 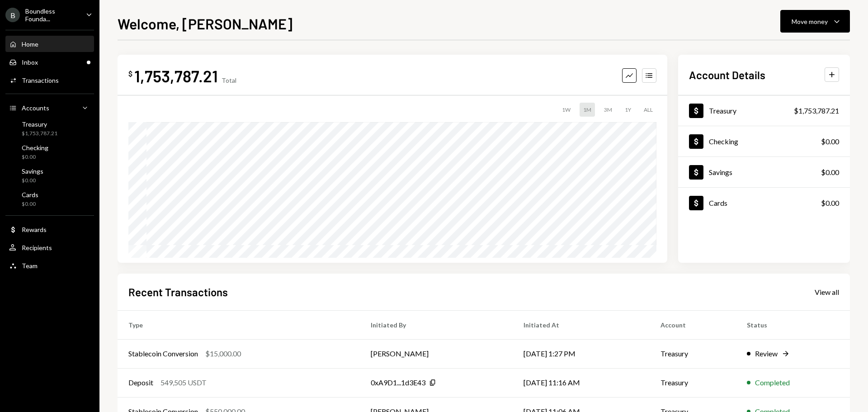 I want to click on a: Inbox, so click(x=50, y=62).